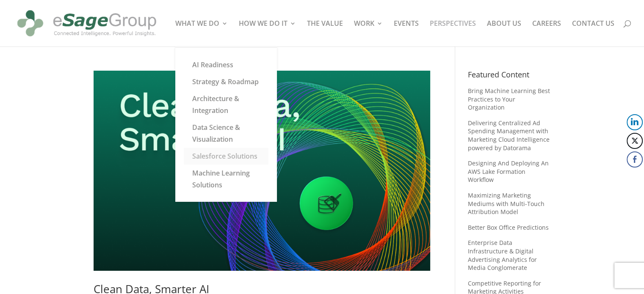  Describe the element at coordinates (226, 133) in the screenshot. I see `a: Data Science & Visualization` at that location.